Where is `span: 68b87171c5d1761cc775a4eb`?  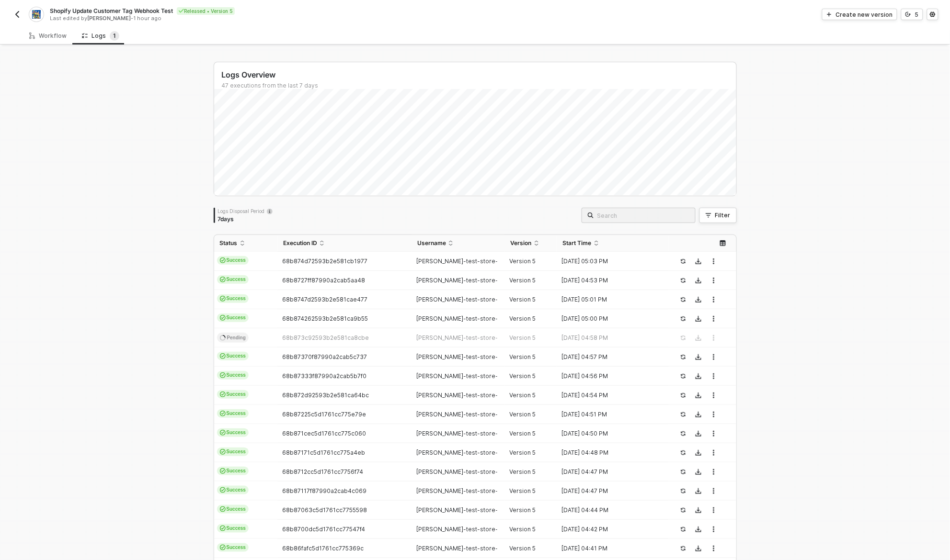
span: 68b87171c5d1761cc775a4eb is located at coordinates (323, 453).